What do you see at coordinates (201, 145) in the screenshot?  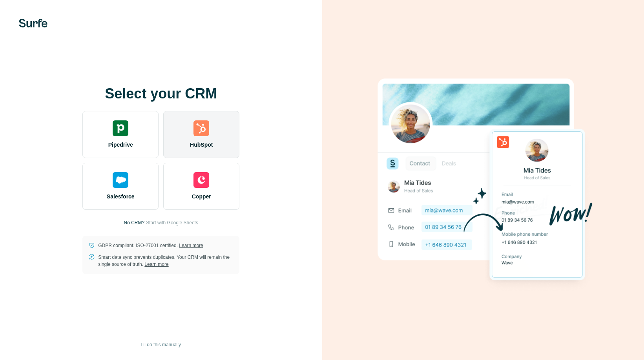 I see `span: HubSpot` at bounding box center [201, 145].